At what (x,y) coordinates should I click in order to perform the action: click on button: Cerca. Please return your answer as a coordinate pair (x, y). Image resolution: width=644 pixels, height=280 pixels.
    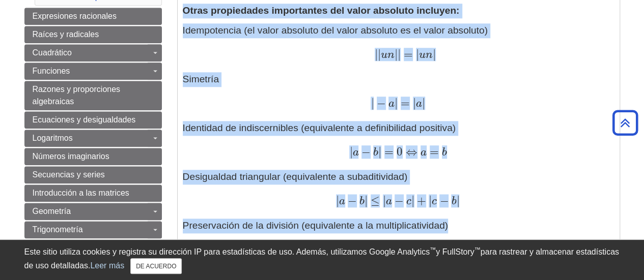
    Looking at the image, I should click on (156, 266).